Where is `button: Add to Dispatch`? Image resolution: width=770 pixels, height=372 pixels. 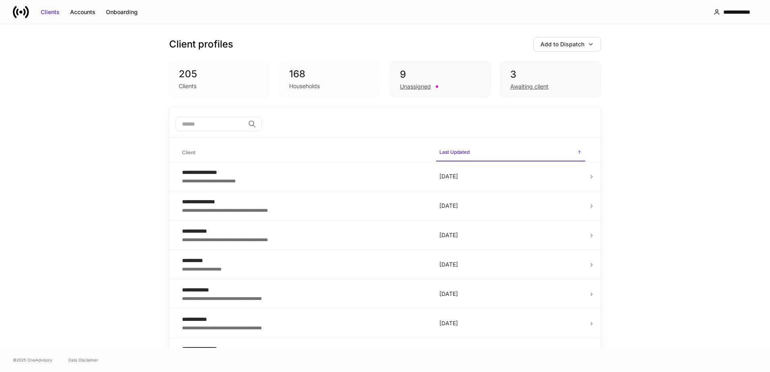 button: Add to Dispatch is located at coordinates (567, 44).